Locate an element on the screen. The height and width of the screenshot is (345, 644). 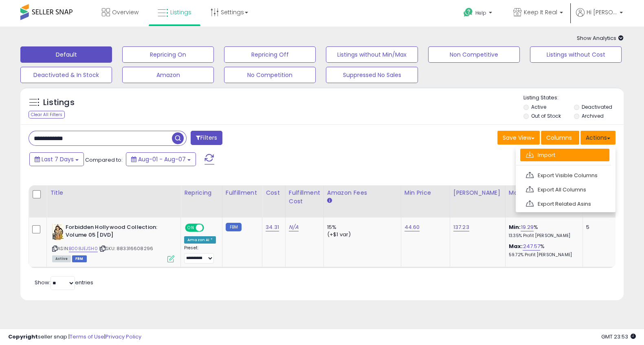
div: Markup on Cost is located at coordinates (544, 193).